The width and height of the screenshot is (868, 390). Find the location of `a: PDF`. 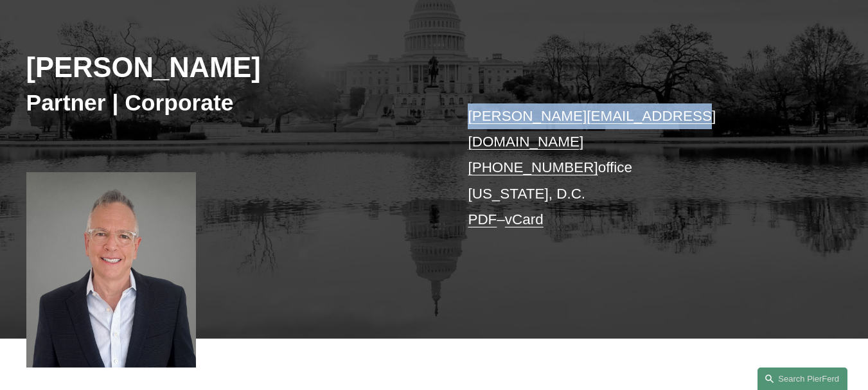

a: PDF is located at coordinates (482, 219).